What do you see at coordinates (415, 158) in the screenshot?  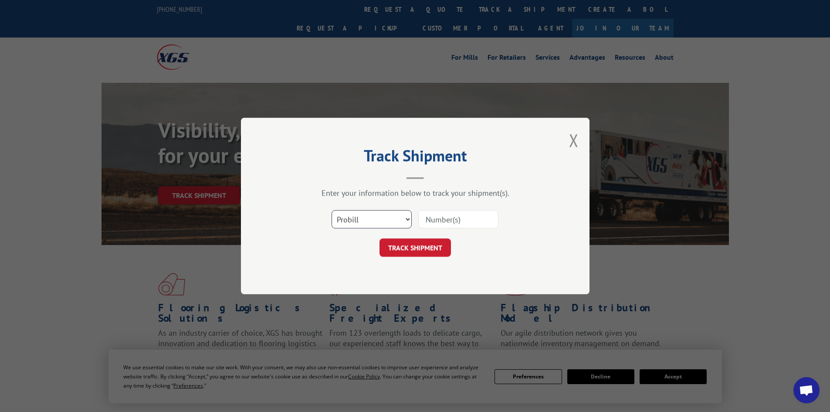 I see `h2: Track Shipment` at bounding box center [415, 158].